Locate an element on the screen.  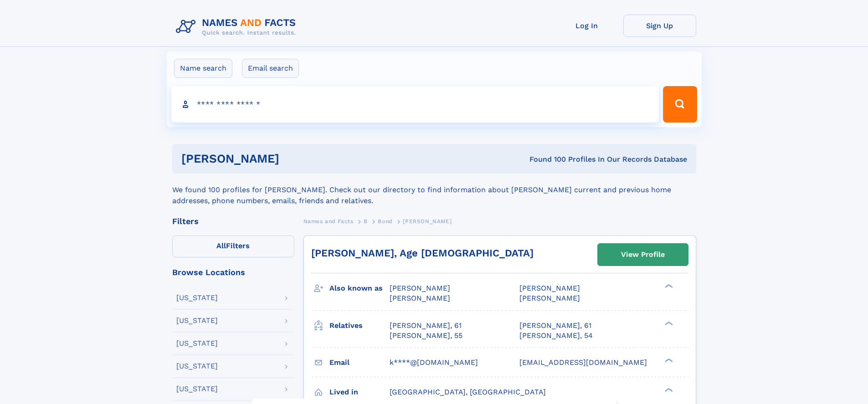
div: View Profile is located at coordinates (643, 255).